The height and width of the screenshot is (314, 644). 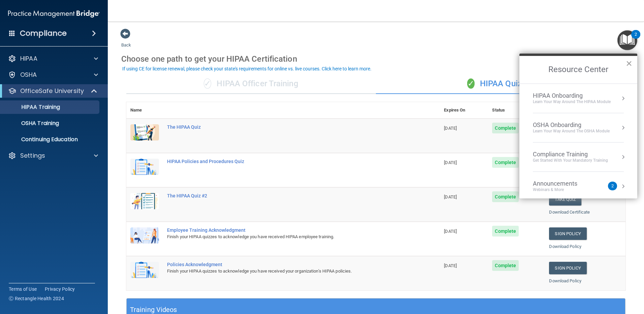 What do you see at coordinates (287, 237) in the screenshot?
I see `div: Finish your HIPAA quizzes to acknowledge you have received HIPAA employee training.` at bounding box center [287, 237].